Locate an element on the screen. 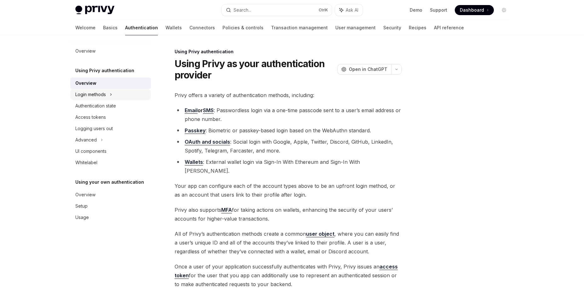  div: Advanced is located at coordinates (86, 140).